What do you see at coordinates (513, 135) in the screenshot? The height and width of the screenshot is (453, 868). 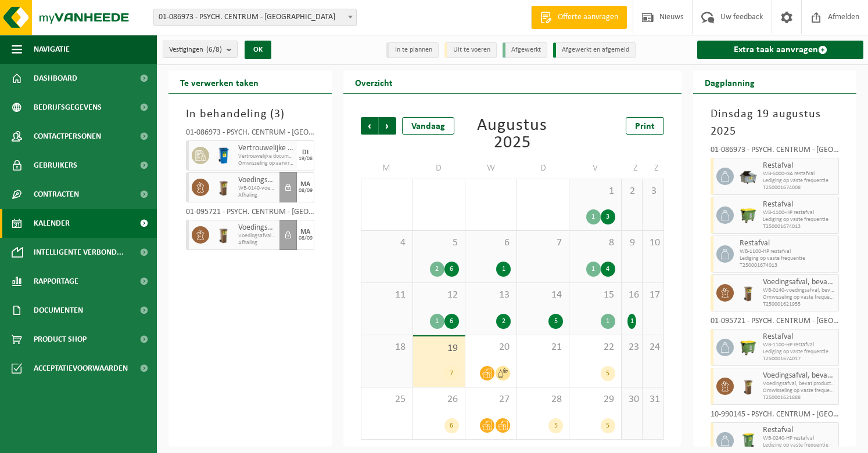 I see `div: Augustus 2025` at bounding box center [513, 135].